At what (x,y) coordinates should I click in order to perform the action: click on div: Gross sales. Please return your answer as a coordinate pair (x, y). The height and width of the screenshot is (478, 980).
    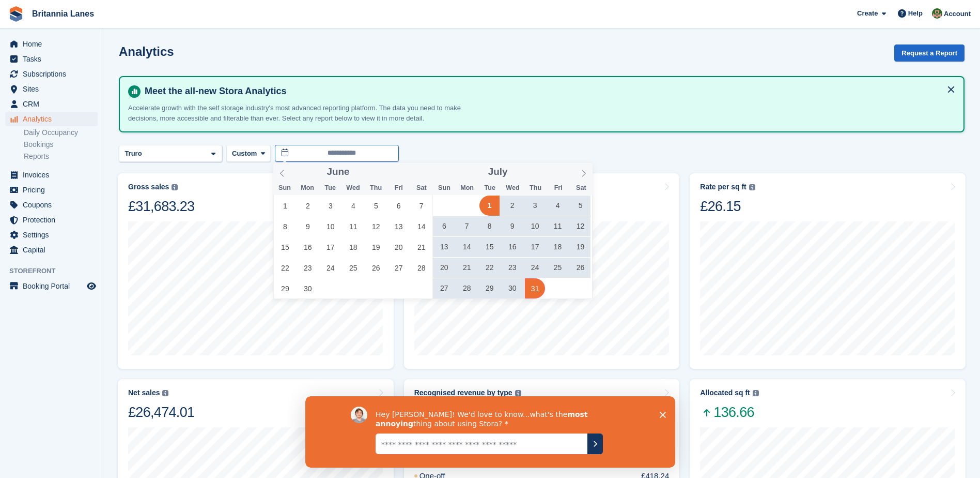
    Looking at the image, I should click on (148, 187).